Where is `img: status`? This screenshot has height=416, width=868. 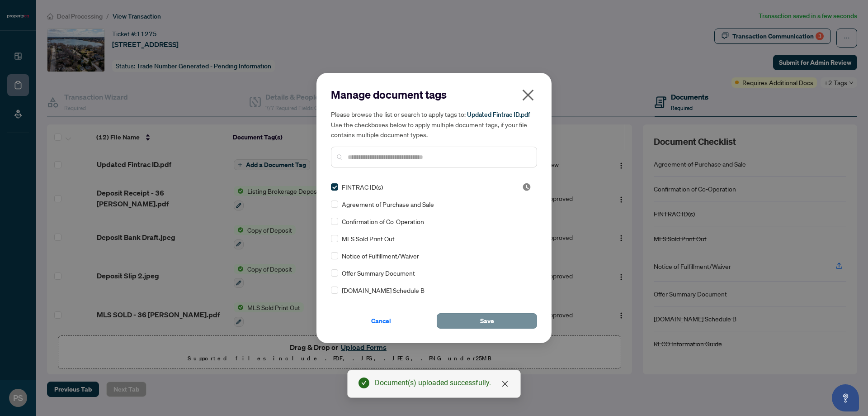 img: status is located at coordinates (527, 187).